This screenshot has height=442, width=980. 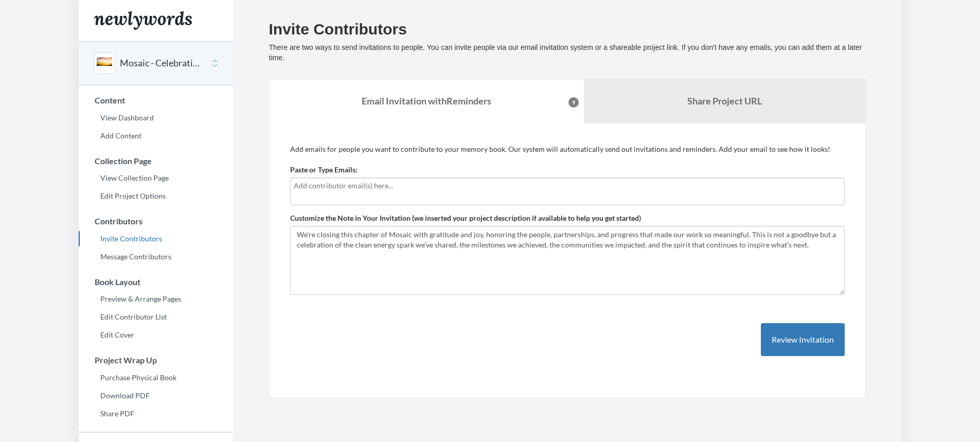 I want to click on a: Message Contributors, so click(x=156, y=256).